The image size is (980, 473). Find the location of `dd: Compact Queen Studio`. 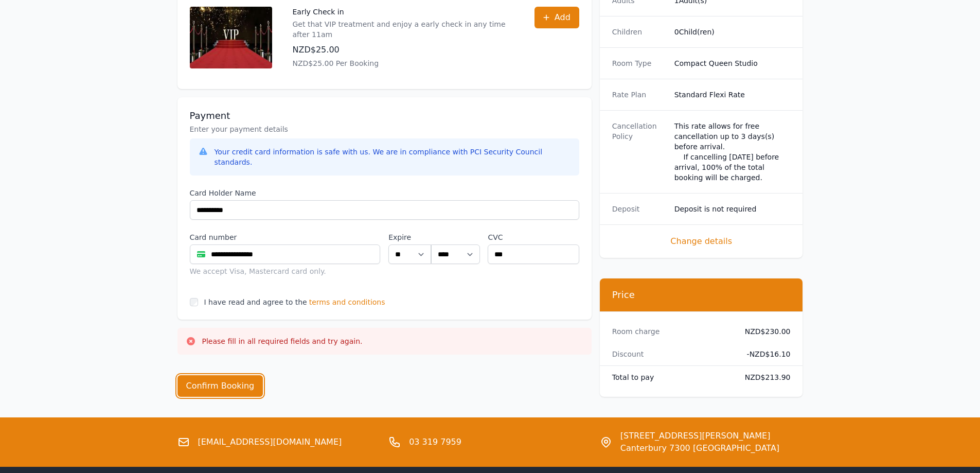

dd: Compact Queen Studio is located at coordinates (733, 63).